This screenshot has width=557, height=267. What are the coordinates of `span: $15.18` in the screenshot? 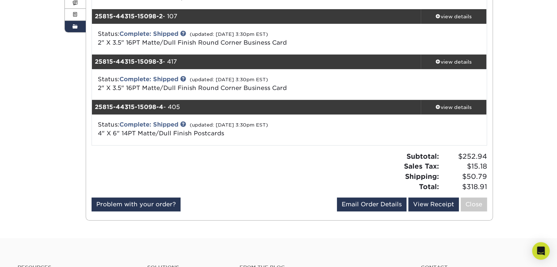 It's located at (464, 167).